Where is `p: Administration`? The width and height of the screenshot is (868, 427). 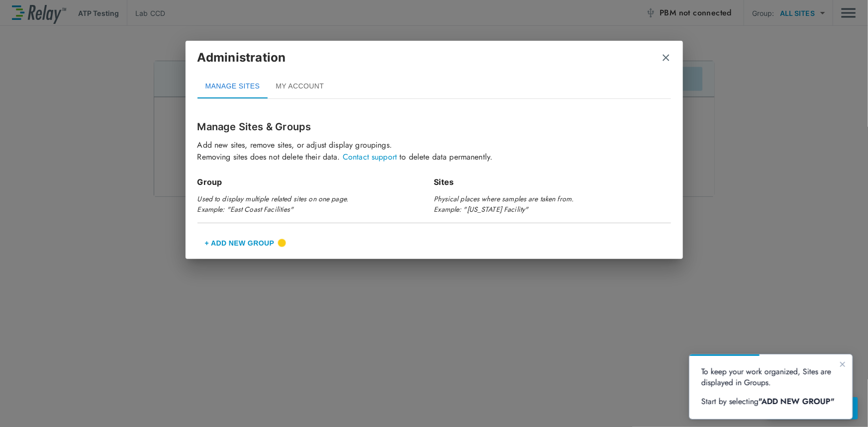
p: Administration is located at coordinates (241, 58).